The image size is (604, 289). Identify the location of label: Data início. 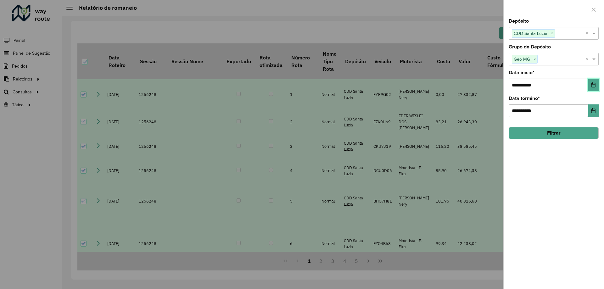
(522, 73).